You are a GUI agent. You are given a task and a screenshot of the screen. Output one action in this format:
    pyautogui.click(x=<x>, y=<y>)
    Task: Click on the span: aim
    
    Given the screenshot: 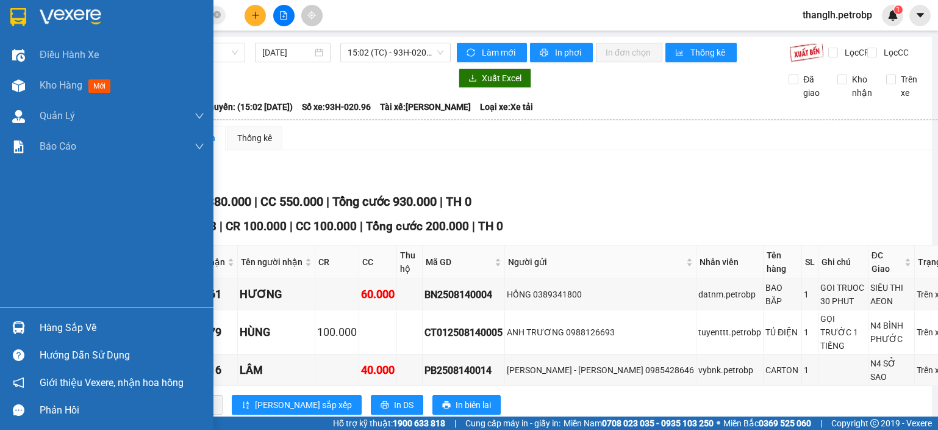 What is the action you would take?
    pyautogui.click(x=312, y=15)
    